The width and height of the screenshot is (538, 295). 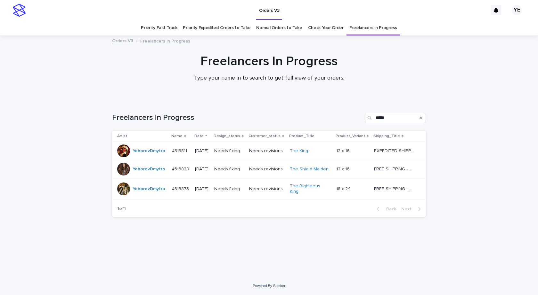 I want to click on p: EXPEDITED SHIPPING - preview in 1 business day; delivery up to 5 business days after your approval., so click(x=394, y=150).